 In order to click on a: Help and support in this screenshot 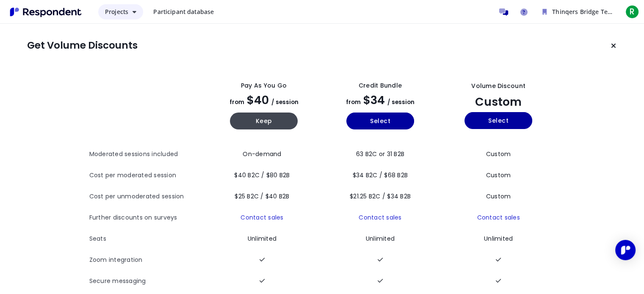, I will do `click(524, 12)`.